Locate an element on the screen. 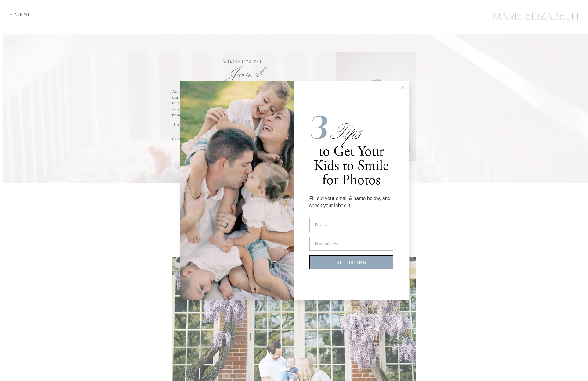  span: to Get Your Kids to Smile for Photos is located at coordinates (351, 166).